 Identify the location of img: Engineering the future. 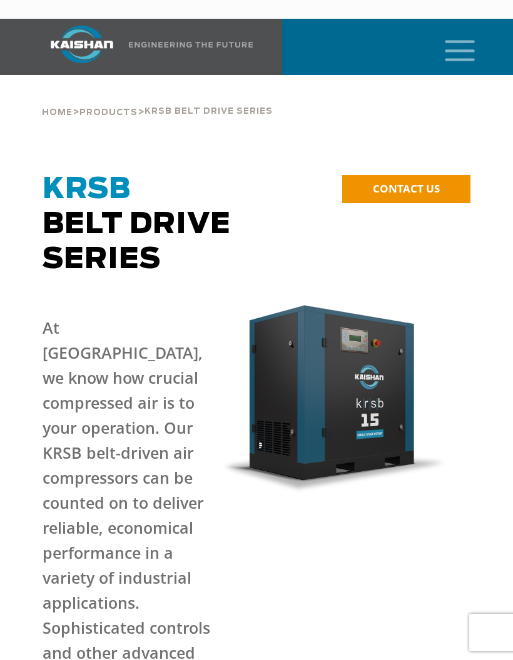
(191, 44).